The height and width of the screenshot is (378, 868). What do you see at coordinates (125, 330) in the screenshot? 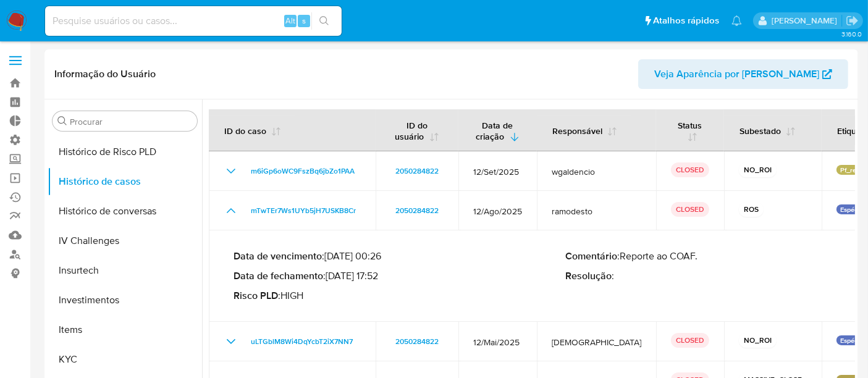
I see `button: Items` at bounding box center [125, 330].